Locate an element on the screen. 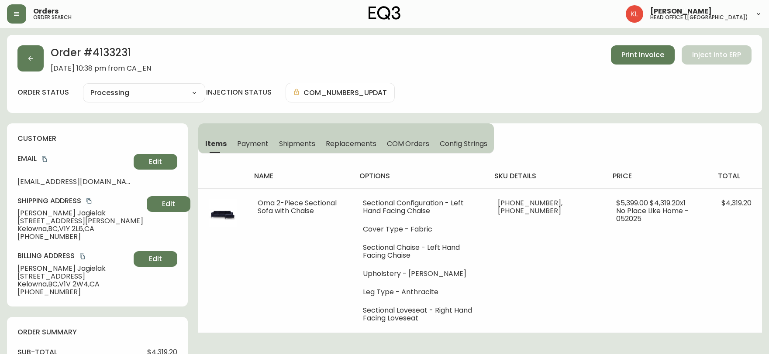  img: logo is located at coordinates (385, 13).